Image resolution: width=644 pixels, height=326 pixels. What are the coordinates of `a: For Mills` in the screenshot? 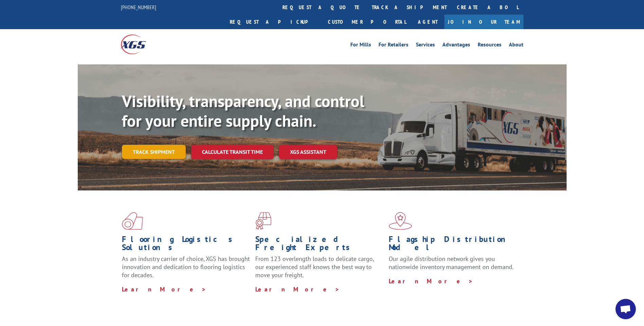 It's located at (360, 46).